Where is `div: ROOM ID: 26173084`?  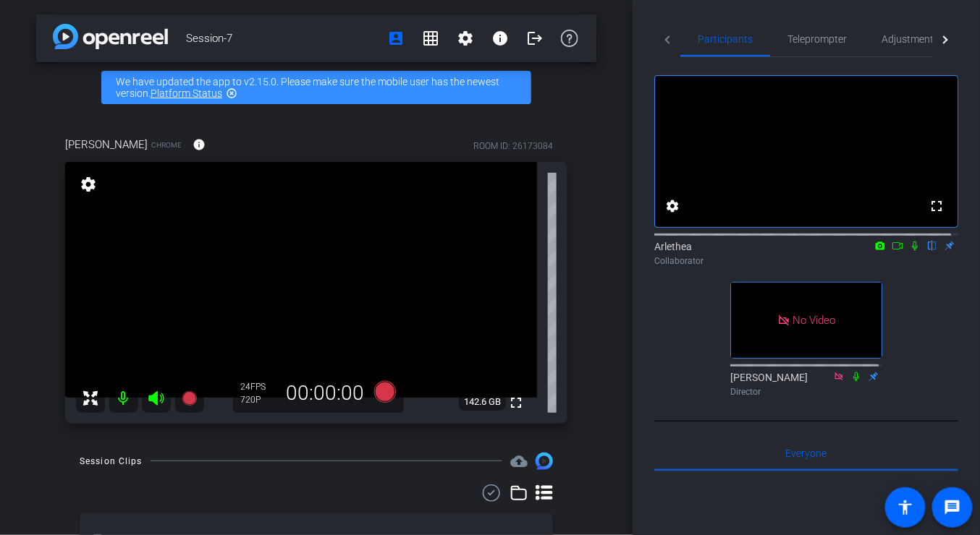 div: ROOM ID: 26173084 is located at coordinates (513, 146).